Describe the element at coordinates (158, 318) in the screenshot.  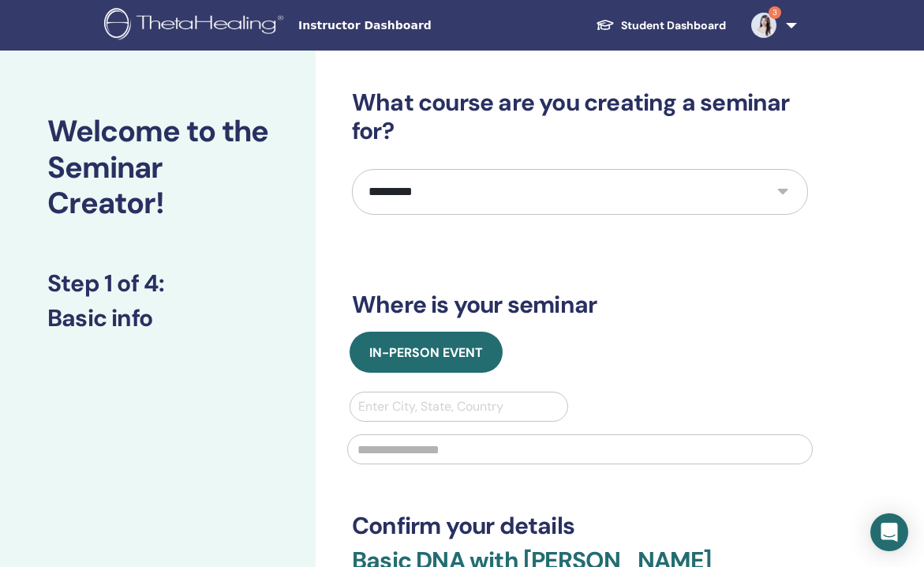
I see `h3: Basic info` at that location.